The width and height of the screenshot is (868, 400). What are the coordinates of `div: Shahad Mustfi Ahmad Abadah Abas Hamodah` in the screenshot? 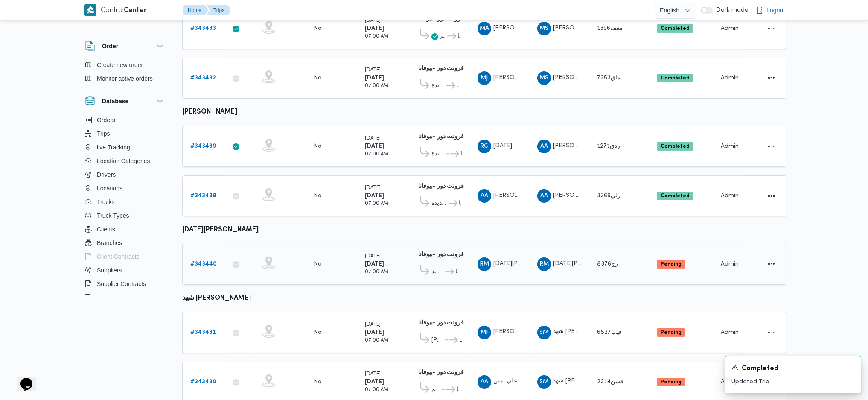 It's located at (544, 382).